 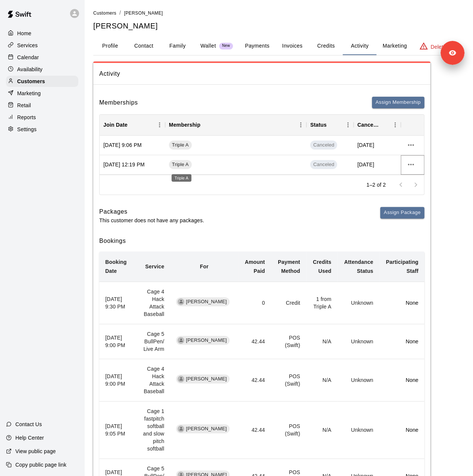 I want to click on td: 0, so click(x=254, y=303).